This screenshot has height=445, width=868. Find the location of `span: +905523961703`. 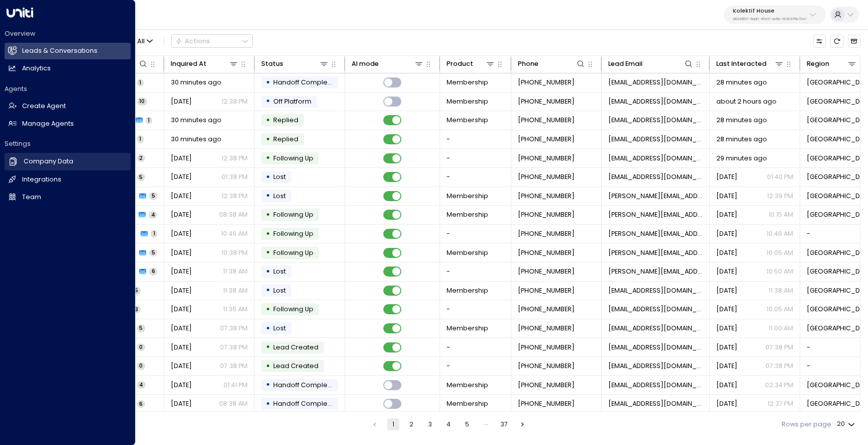

span: +905523961703 is located at coordinates (546, 102).